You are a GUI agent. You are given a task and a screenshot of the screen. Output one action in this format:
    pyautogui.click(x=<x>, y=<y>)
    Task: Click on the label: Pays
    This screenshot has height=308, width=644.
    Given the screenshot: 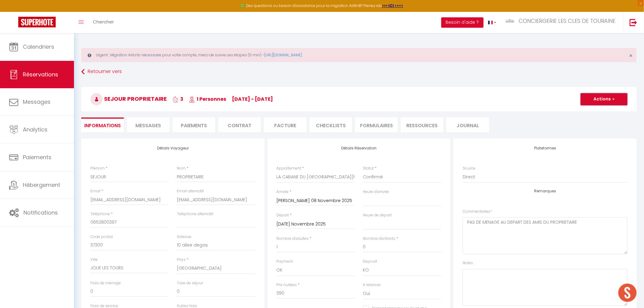 What is the action you would take?
    pyautogui.click(x=181, y=260)
    